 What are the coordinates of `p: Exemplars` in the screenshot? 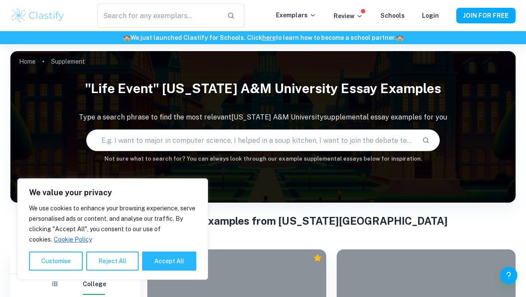 It's located at (296, 15).